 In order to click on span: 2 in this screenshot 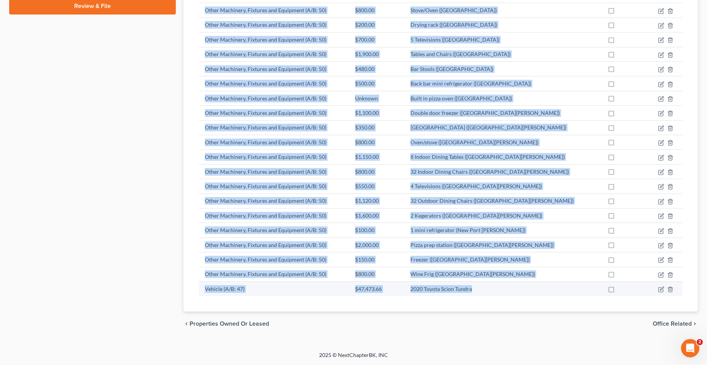, I will do `click(700, 342)`.